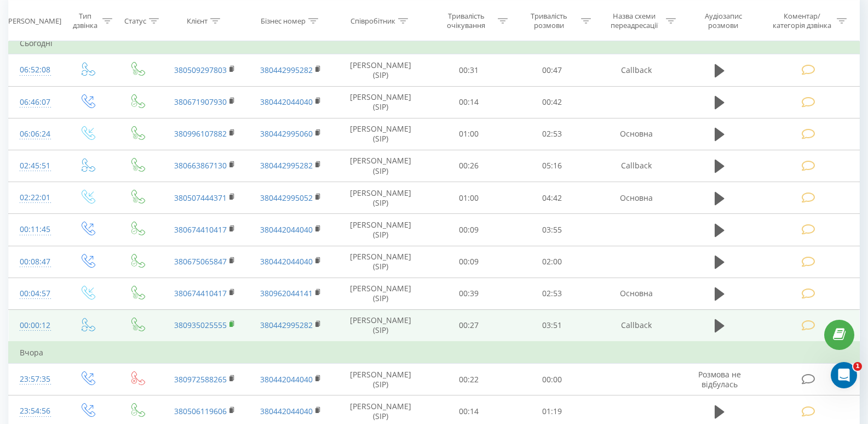 This screenshot has height=424, width=868. What do you see at coordinates (35, 261) in the screenshot?
I see `div: 00:08:47` at bounding box center [35, 261].